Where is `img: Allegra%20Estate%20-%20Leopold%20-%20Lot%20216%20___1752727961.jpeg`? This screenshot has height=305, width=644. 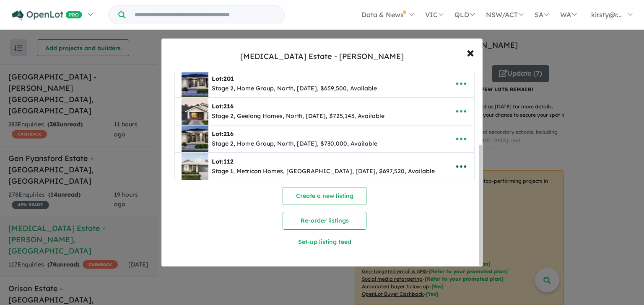
img: Allegra%20Estate%20-%20Leopold%20-%20Lot%20216%20___1752727961.jpeg is located at coordinates (195, 139).